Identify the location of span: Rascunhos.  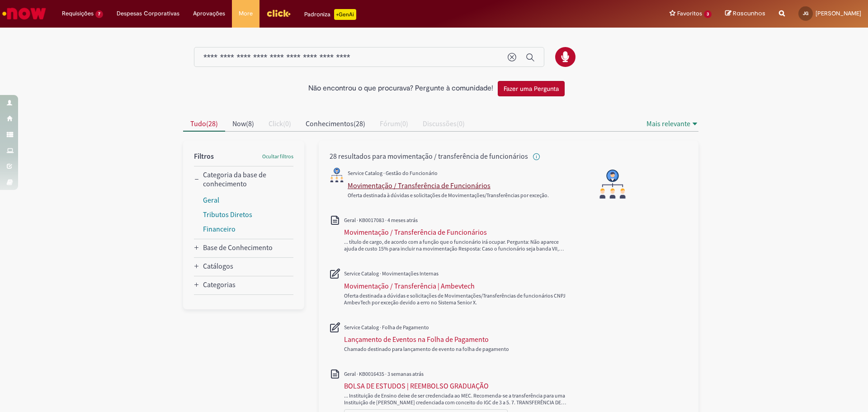
(750, 13).